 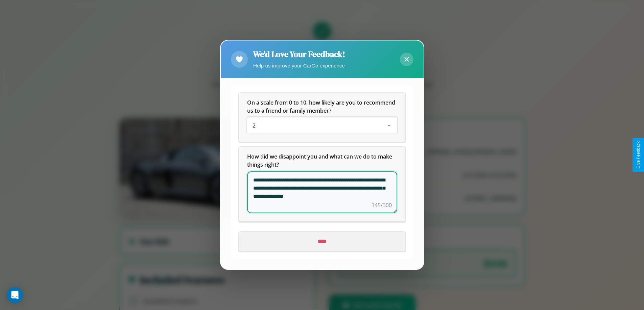 I want to click on div: Give Feedback, so click(x=638, y=155).